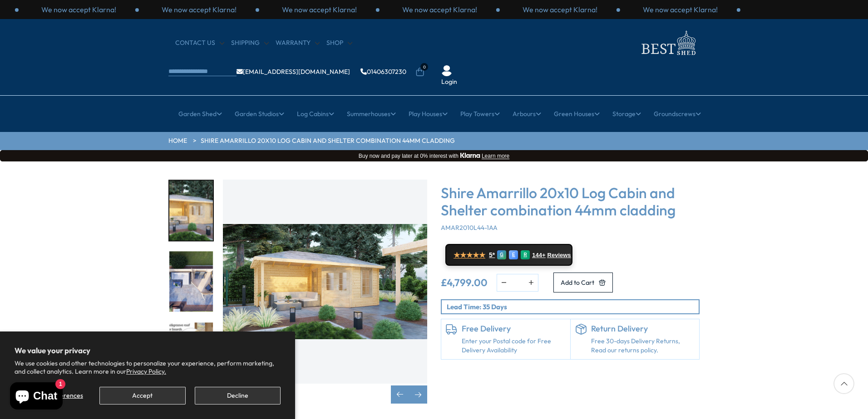 This screenshot has height=419, width=868. I want to click on a: 0, so click(420, 72).